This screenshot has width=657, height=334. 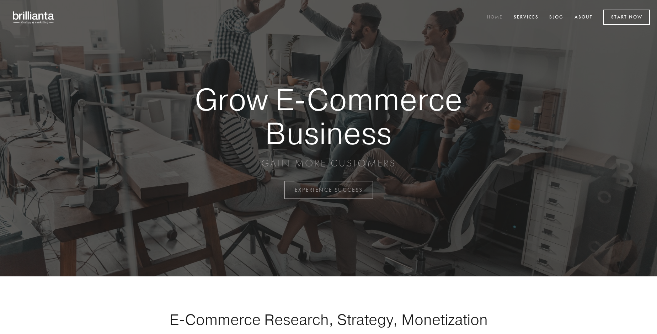 What do you see at coordinates (329, 116) in the screenshot?
I see `strong: Grow E-Commerce Business` at bounding box center [329, 116].